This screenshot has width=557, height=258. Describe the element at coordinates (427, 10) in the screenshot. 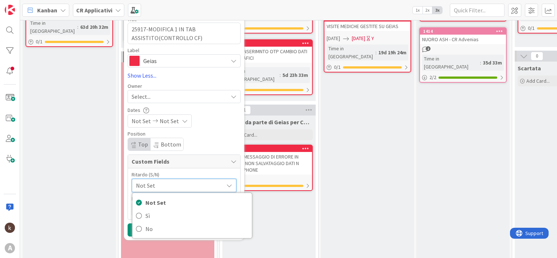

I see `span: 2x` at that location.